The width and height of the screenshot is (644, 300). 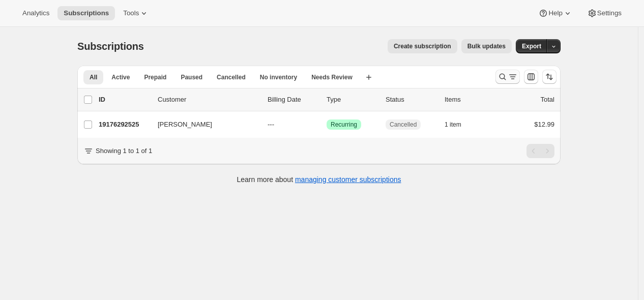 What do you see at coordinates (319, 179) in the screenshot?
I see `p: Learn more about` at bounding box center [319, 179].